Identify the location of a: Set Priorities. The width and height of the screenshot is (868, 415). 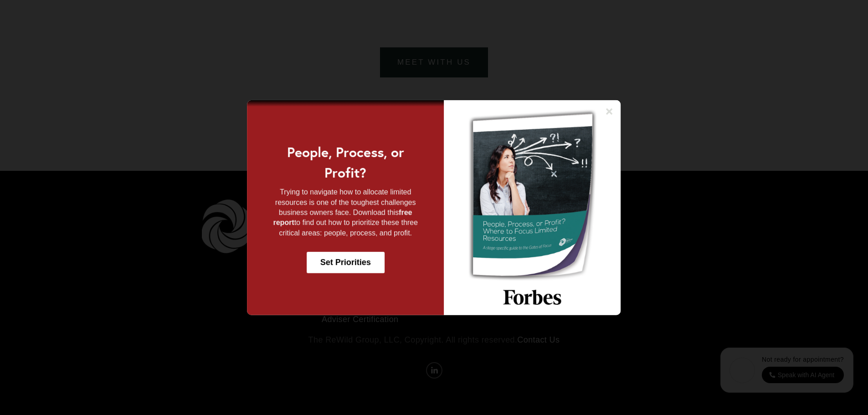
(346, 263).